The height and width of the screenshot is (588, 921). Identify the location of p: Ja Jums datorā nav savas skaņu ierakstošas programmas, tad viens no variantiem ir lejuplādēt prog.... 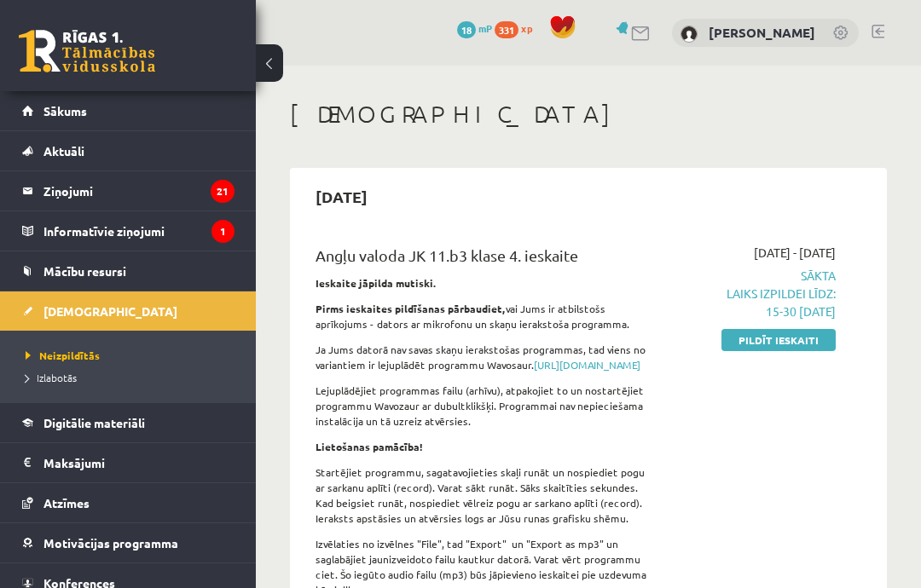
(484, 357).